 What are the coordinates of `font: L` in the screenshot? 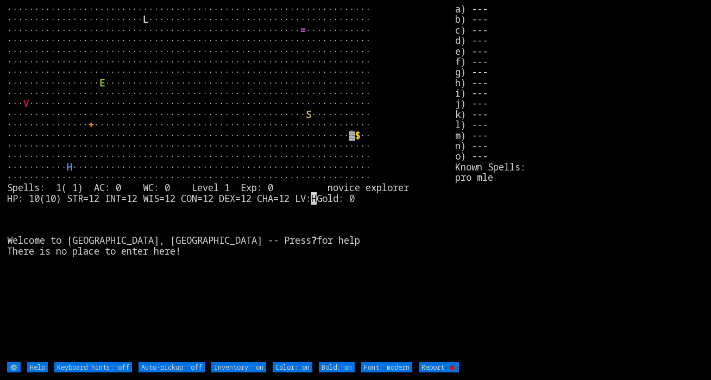 It's located at (146, 19).